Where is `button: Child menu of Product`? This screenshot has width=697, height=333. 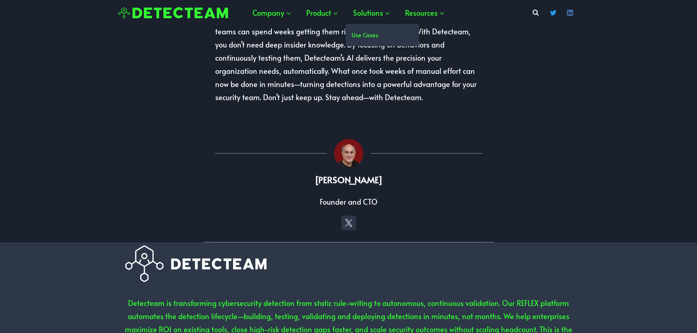 button: Child menu of Product is located at coordinates (322, 13).